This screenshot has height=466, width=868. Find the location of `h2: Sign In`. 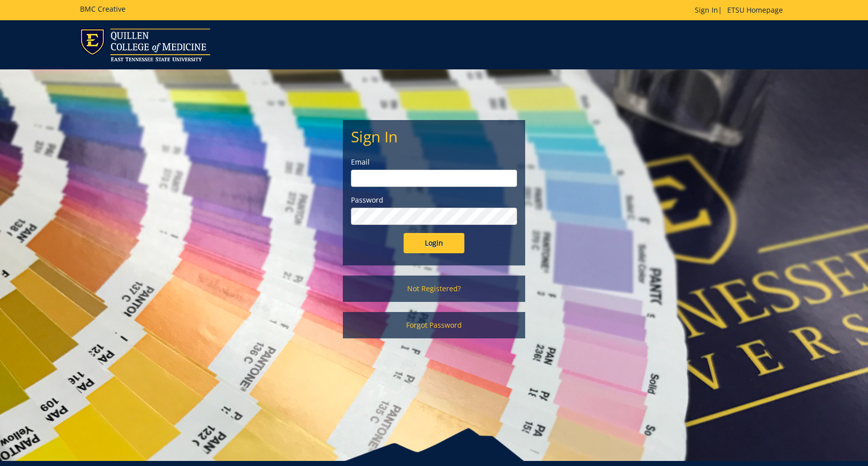

h2: Sign In is located at coordinates (434, 137).